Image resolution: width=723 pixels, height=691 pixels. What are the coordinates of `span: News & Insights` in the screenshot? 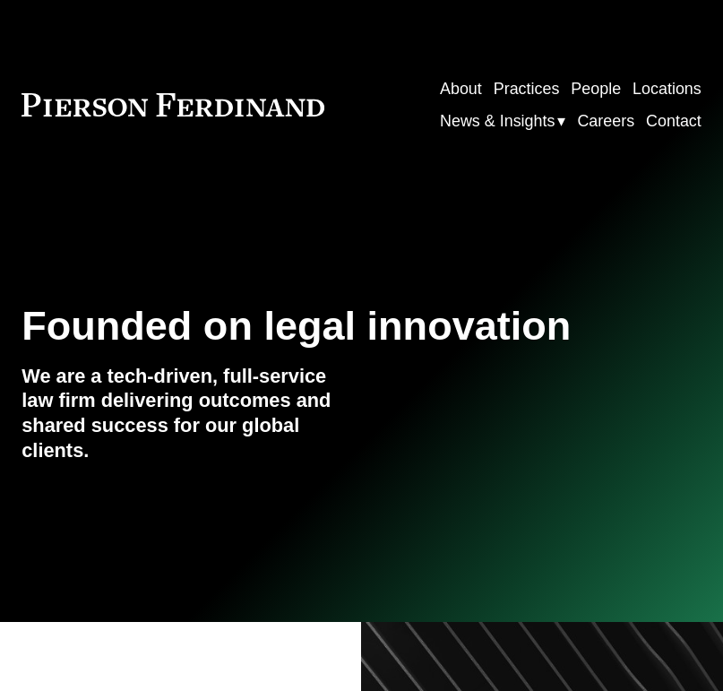 It's located at (497, 121).